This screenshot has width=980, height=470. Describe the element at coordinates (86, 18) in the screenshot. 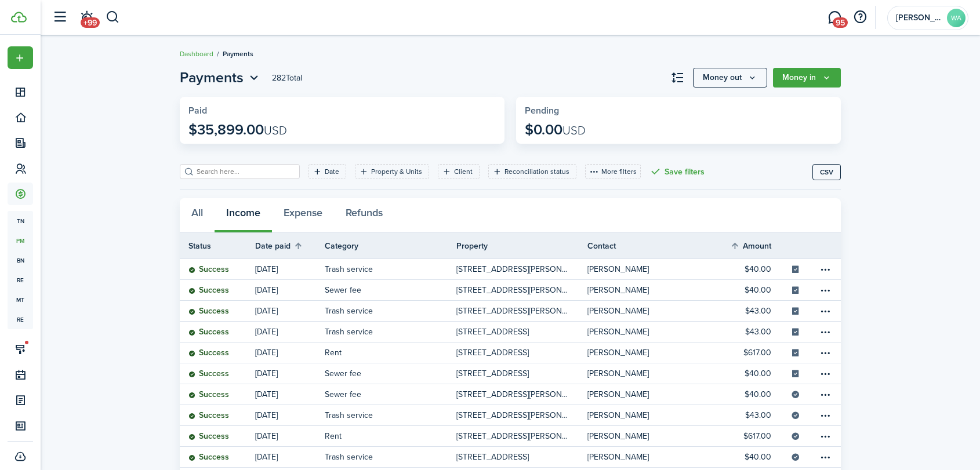

I see `a: Notifications` at that location.